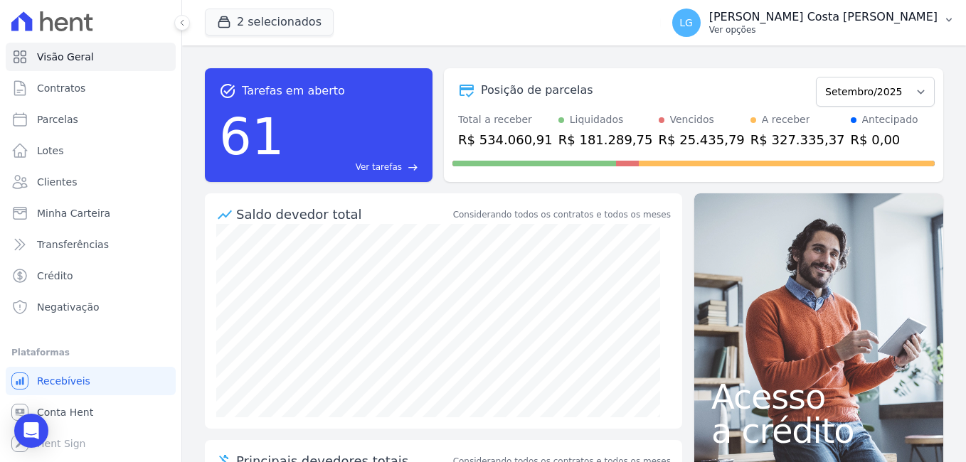 The image size is (966, 462). Describe the element at coordinates (73, 245) in the screenshot. I see `span: Transferências` at that location.